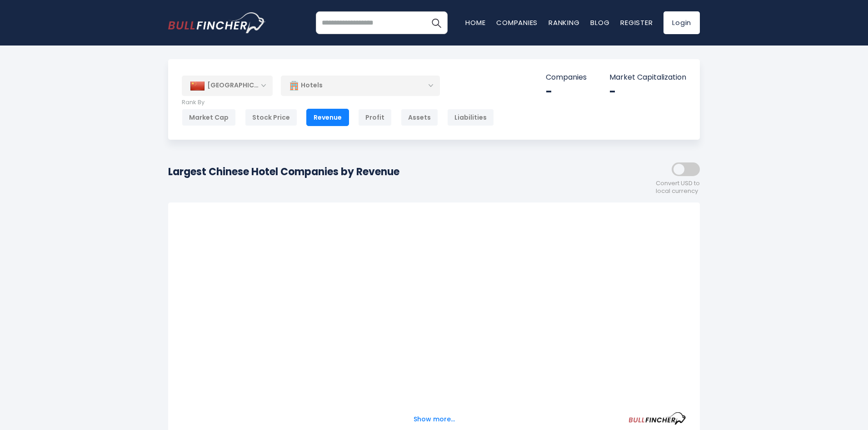 The height and width of the screenshot is (430, 868). I want to click on div: Hotels, so click(360, 86).